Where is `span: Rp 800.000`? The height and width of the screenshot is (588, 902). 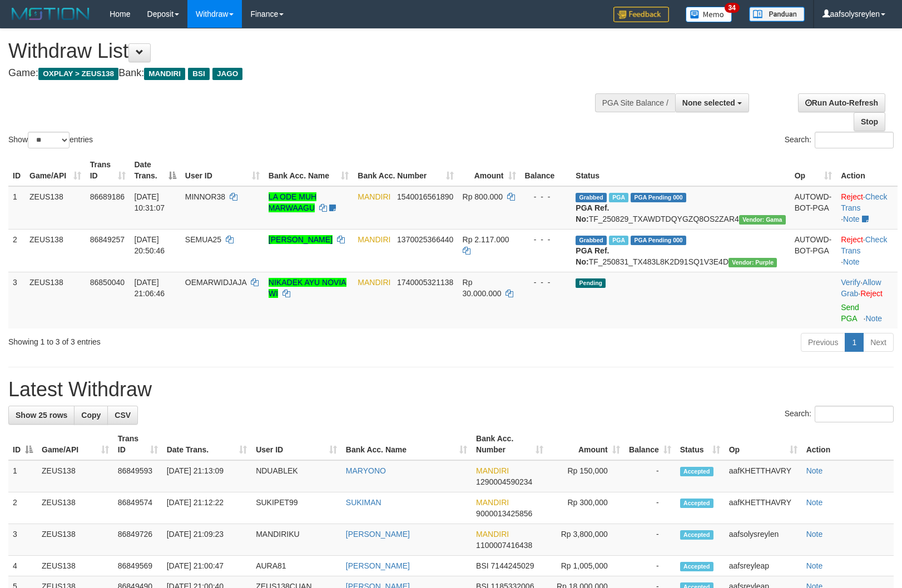
span: Rp 800.000 is located at coordinates (483, 197).